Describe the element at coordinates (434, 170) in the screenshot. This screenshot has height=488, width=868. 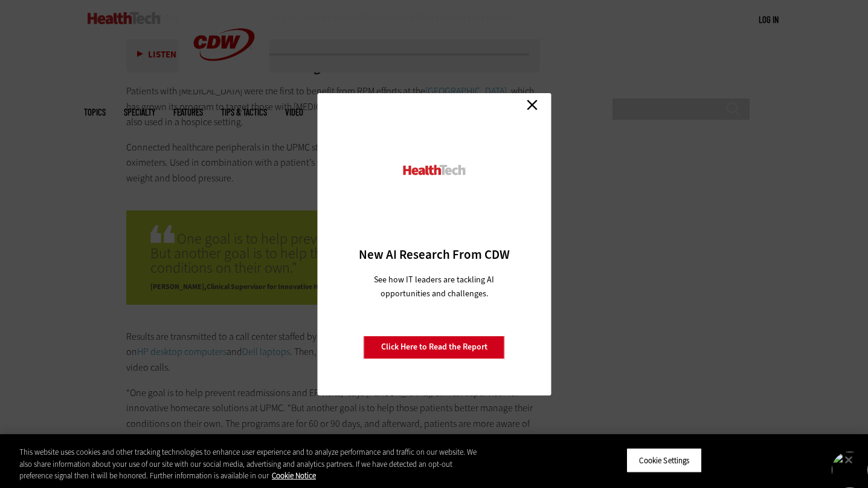
I see `img: HealthTech_0.png` at that location.